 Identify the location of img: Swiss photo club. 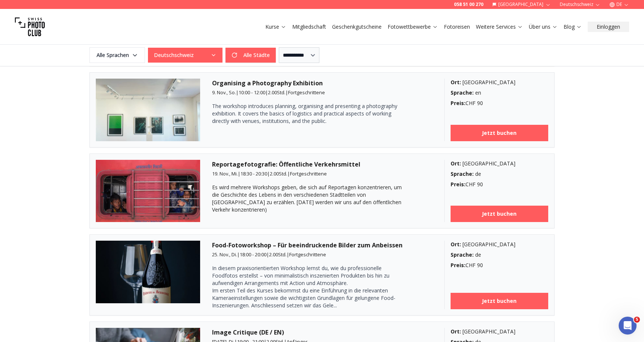
(30, 27).